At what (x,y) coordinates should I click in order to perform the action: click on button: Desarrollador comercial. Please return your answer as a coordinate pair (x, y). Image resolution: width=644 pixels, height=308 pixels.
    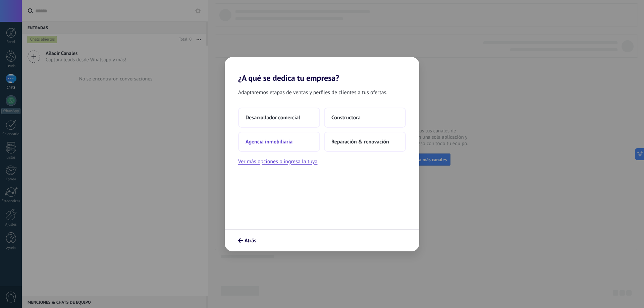
    Looking at the image, I should click on (279, 118).